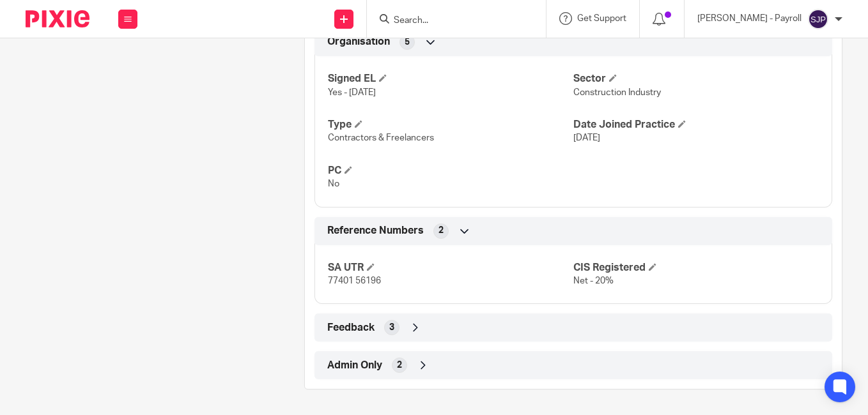 This screenshot has height=415, width=868. I want to click on span: 77401 56196, so click(354, 281).